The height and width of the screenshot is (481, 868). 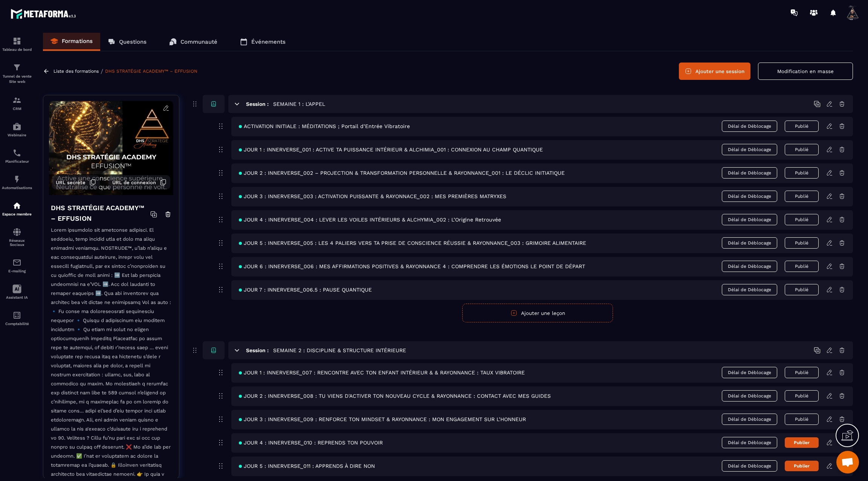 I want to click on p: Comptabilité, so click(x=17, y=324).